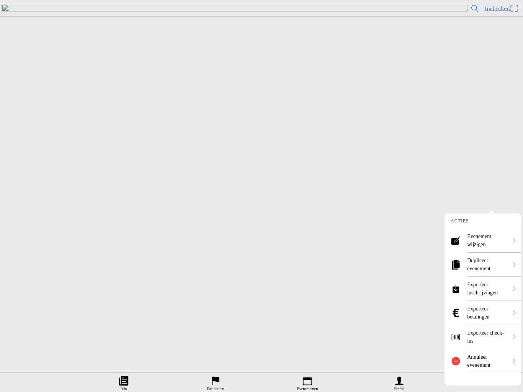  What do you see at coordinates (487, 265) in the screenshot?
I see `ion-label: Dupliceer evenement` at bounding box center [487, 265].